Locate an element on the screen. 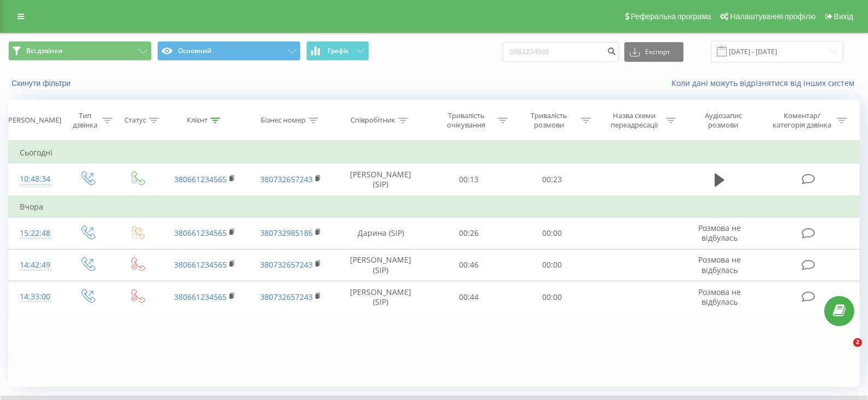 This screenshot has width=868, height=400. td: 00:26 is located at coordinates (469, 233).